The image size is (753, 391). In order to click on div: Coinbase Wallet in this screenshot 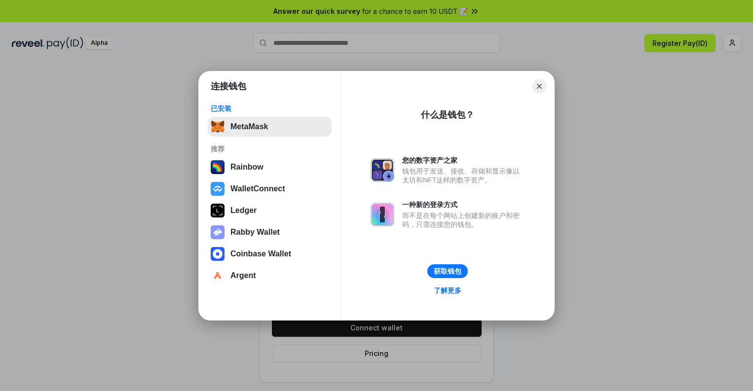, I will do `click(261, 254)`.